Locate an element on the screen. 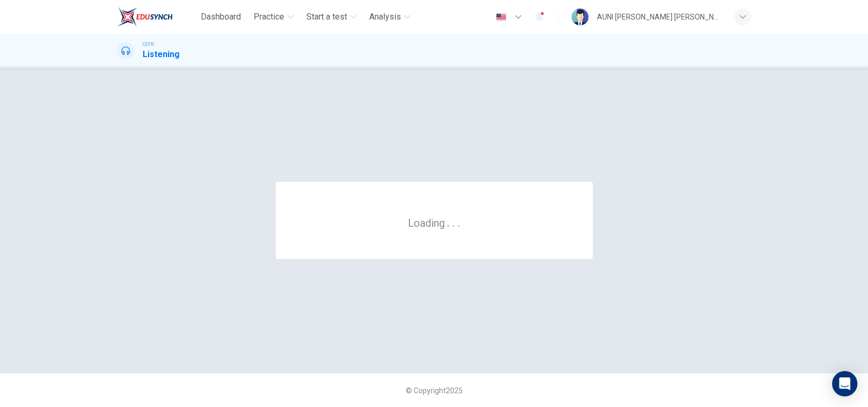 The image size is (868, 407). button: Practice is located at coordinates (273, 17).